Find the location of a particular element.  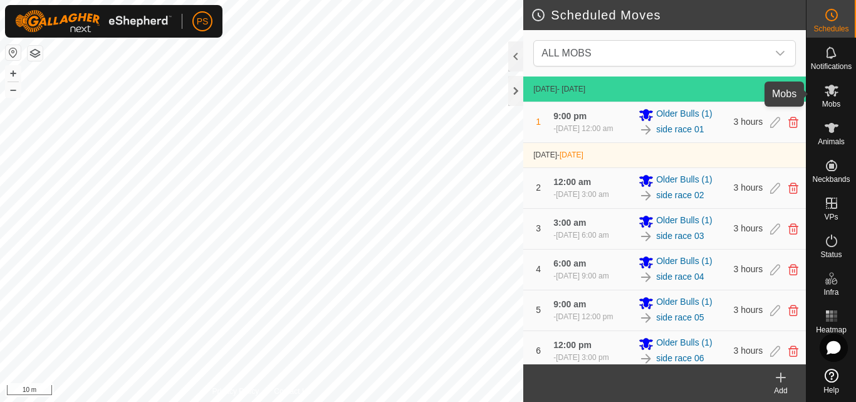

a: side race 01 is located at coordinates (680, 129).